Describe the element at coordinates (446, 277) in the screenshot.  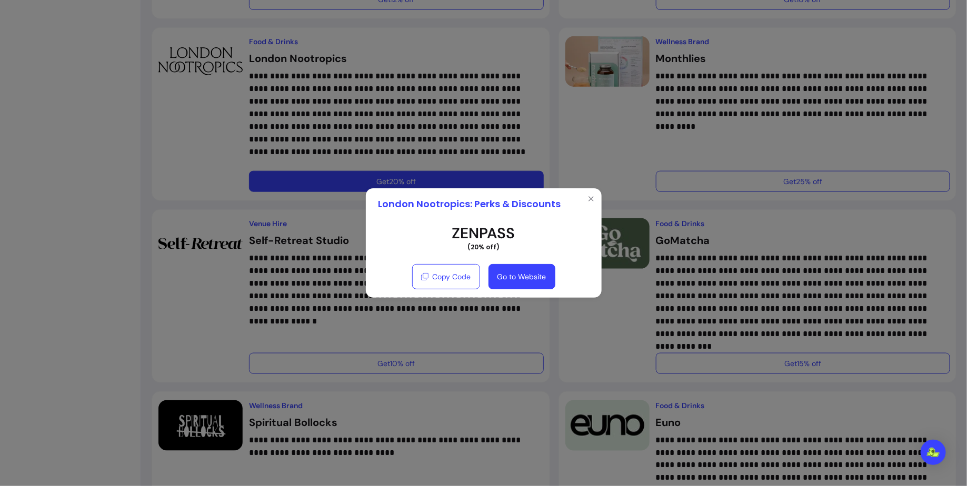
I see `button: Copy Code` at that location.